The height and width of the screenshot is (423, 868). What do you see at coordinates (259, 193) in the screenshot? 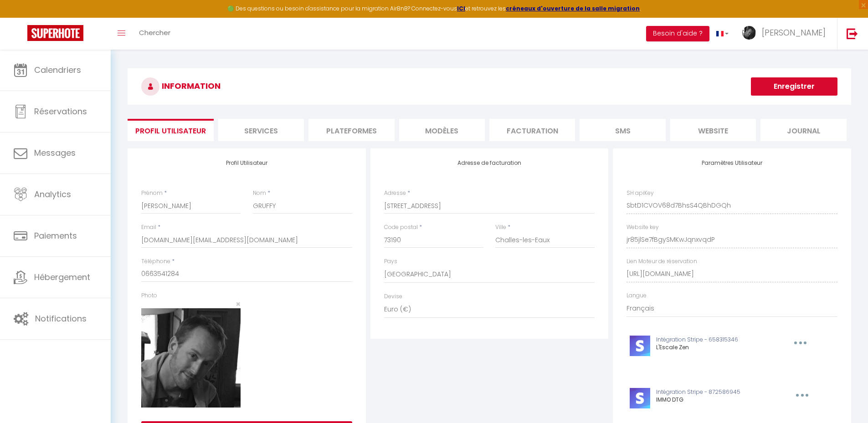
I see `label: Nom` at bounding box center [259, 193].